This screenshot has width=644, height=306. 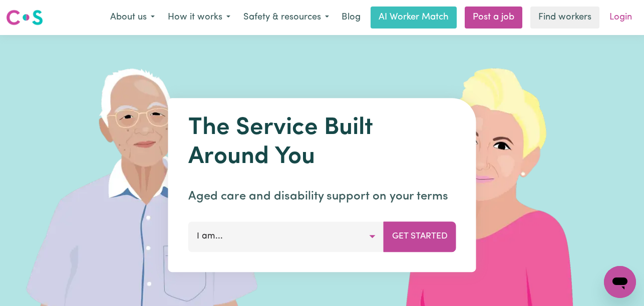 I want to click on button: Safety & resources, so click(x=286, y=17).